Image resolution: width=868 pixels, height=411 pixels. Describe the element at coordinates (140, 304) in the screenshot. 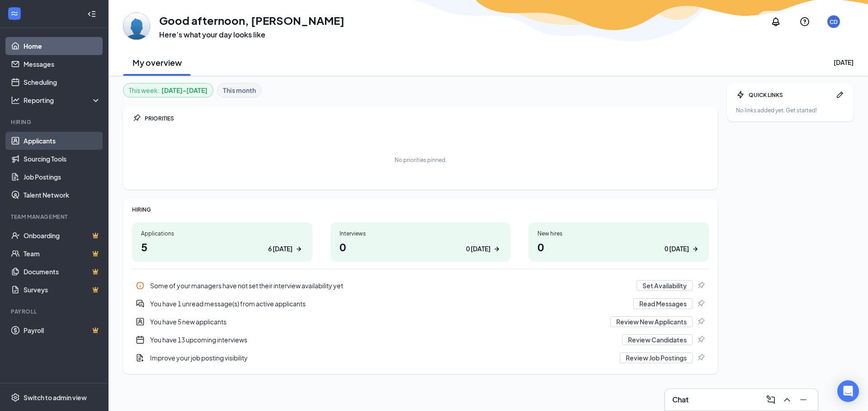

I see `svg: DoubleChatActive` at that location.